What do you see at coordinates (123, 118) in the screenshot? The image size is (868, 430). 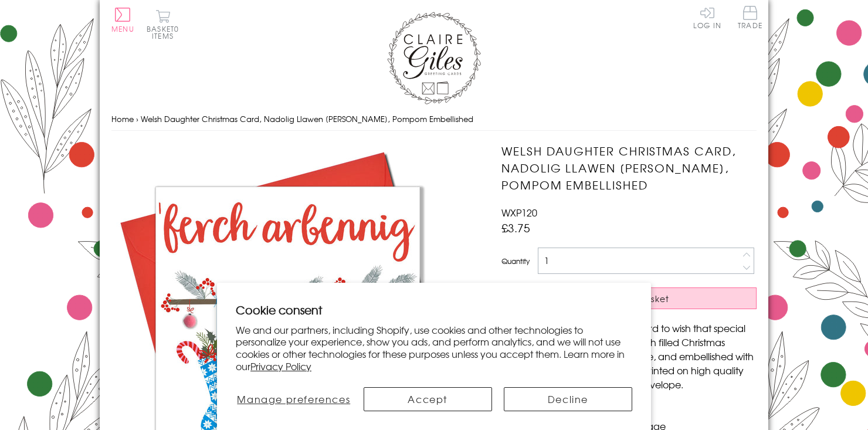 I see `a: Home` at bounding box center [123, 118].